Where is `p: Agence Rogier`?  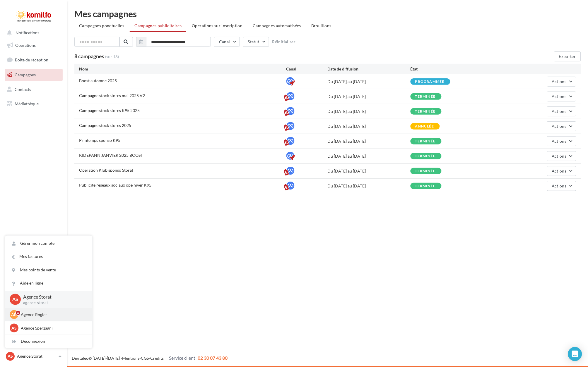
p: Agence Rogier is located at coordinates (53, 315).